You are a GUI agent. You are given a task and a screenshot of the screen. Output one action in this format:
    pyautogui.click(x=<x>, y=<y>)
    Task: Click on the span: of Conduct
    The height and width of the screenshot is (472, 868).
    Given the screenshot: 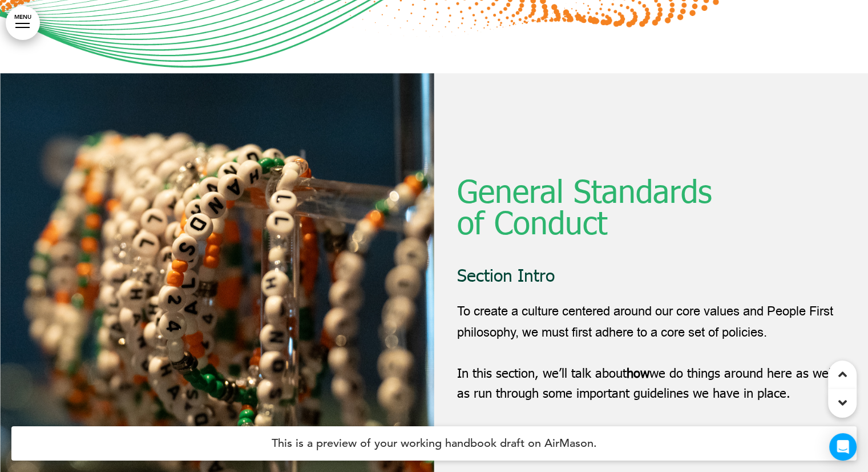 What is the action you would take?
    pyautogui.click(x=532, y=222)
    